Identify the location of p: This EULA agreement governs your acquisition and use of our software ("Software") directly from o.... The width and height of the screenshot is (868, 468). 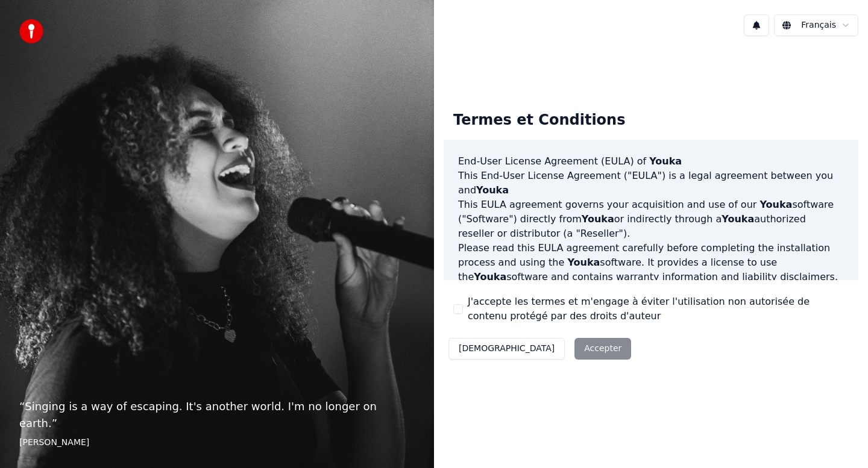
(651, 219).